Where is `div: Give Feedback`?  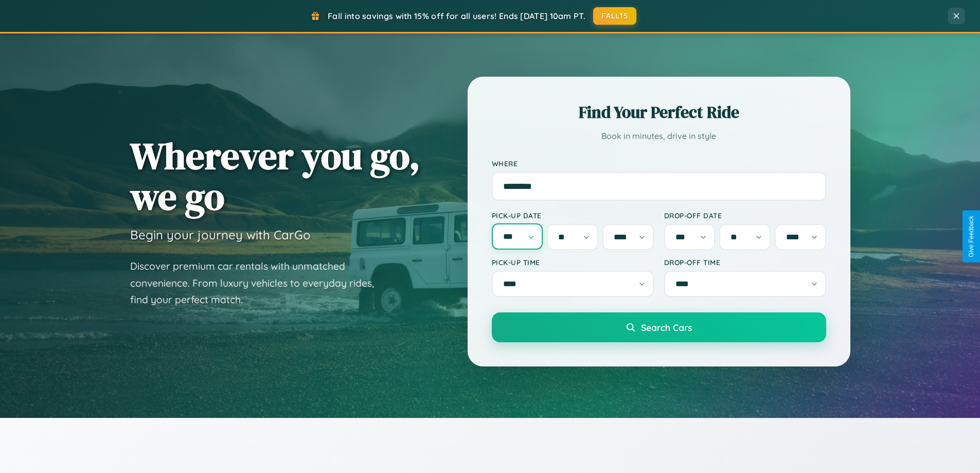
div: Give Feedback is located at coordinates (971, 236).